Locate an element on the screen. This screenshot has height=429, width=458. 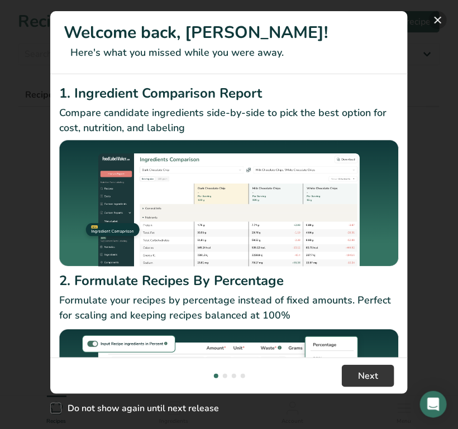
p: Compare candidate ingredients side-by-side to pick the best option for cost, nutrition, and labeling is located at coordinates (229, 121).